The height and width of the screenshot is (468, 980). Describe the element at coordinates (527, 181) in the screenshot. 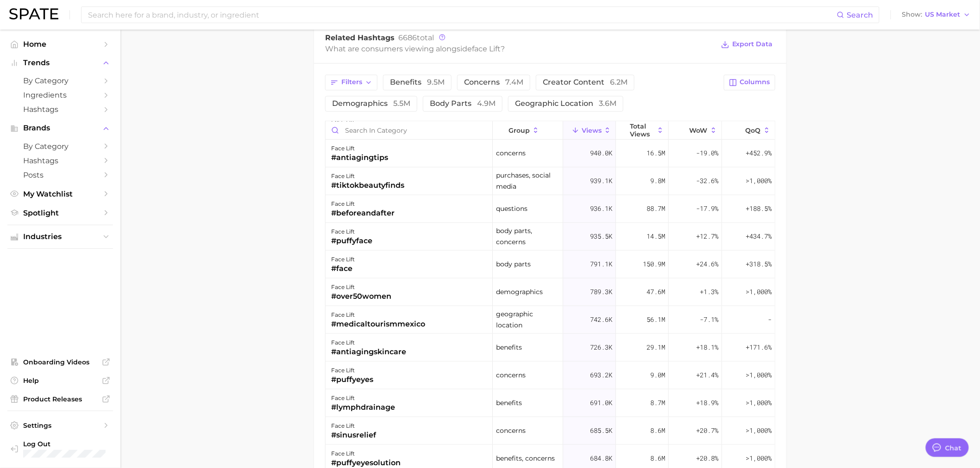

I see `span: purchases, social media` at that location.